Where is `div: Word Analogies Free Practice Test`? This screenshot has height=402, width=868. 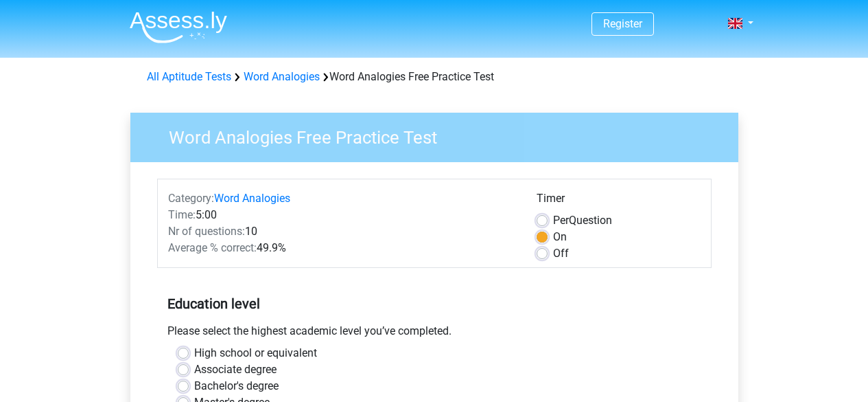 div: Word Analogies Free Practice Test is located at coordinates (434, 77).